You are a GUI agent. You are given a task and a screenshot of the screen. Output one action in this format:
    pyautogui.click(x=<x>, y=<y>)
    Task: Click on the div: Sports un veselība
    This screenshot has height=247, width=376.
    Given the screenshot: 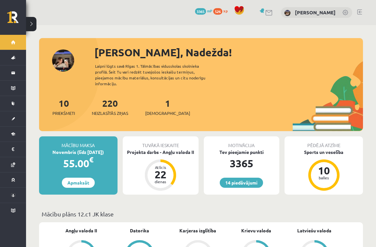 What is the action you would take?
    pyautogui.click(x=324, y=152)
    